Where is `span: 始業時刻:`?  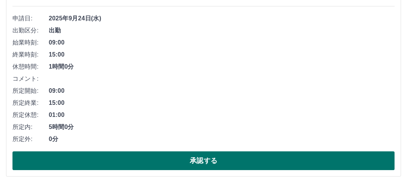 span: 始業時刻: is located at coordinates (31, 43).